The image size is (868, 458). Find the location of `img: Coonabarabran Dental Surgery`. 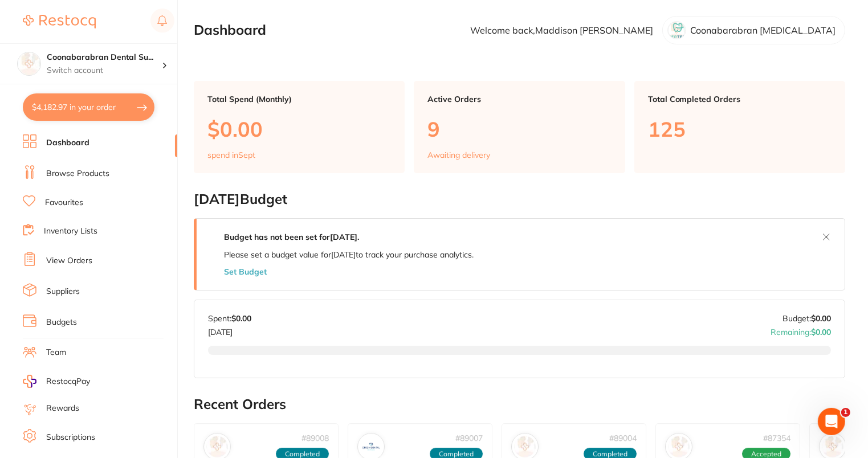

img: Coonabarabran Dental Surgery is located at coordinates (29, 63).